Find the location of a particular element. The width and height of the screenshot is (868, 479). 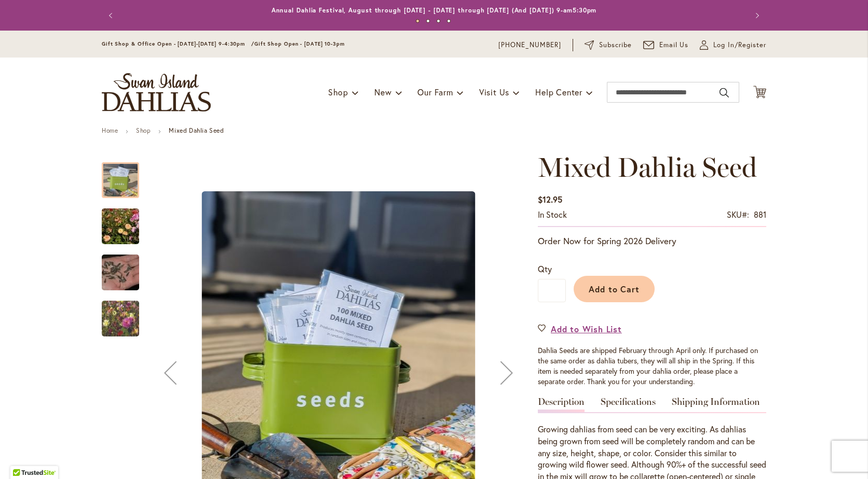

strong: Mixed Dahlia Seed is located at coordinates (196, 130).